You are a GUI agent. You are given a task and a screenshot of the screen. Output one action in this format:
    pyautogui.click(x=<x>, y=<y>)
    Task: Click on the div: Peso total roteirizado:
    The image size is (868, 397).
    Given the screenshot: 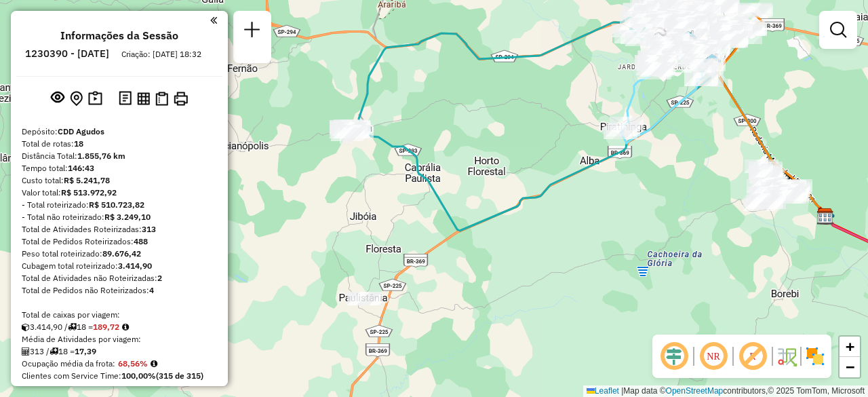 What is the action you would take?
    pyautogui.click(x=119, y=254)
    